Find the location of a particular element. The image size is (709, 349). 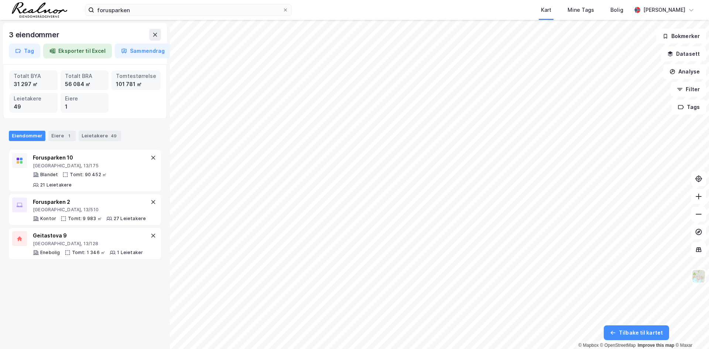

div: Forusparken 10 is located at coordinates (91, 158).